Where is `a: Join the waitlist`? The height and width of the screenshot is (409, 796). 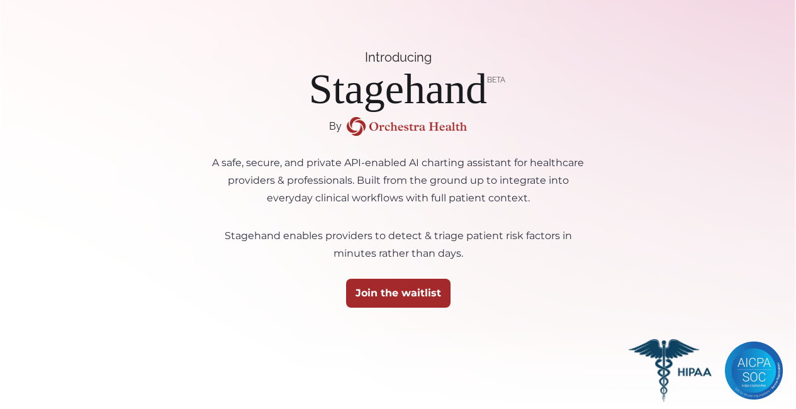 a: Join the waitlist is located at coordinates (398, 293).